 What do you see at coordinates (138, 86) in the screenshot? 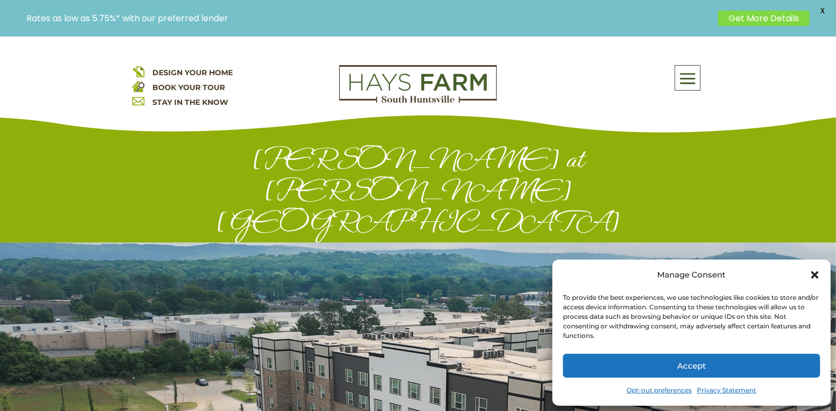
I see `img: book your home tour` at bounding box center [138, 86].